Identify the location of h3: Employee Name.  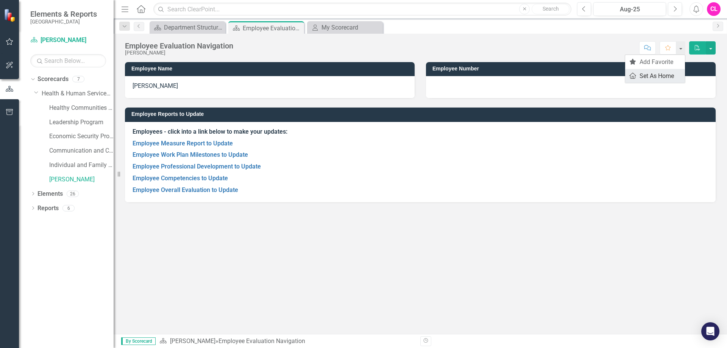
(271, 69).